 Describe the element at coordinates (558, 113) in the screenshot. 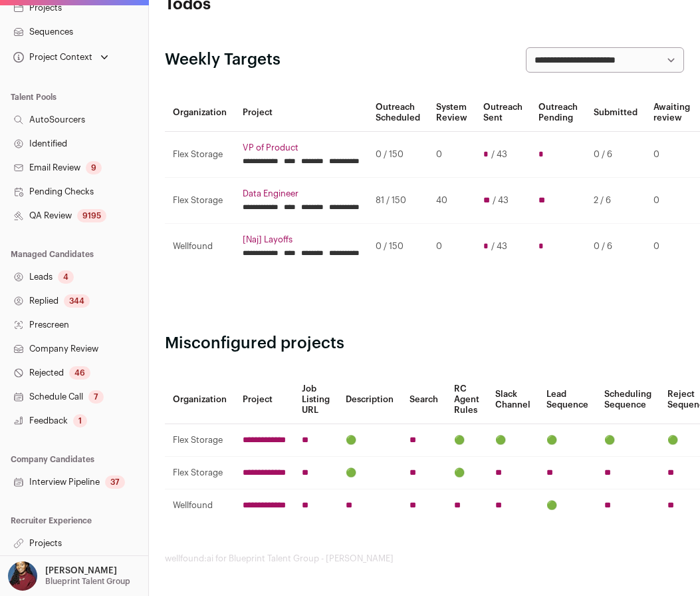

I see `th: Outreach Pending` at that location.